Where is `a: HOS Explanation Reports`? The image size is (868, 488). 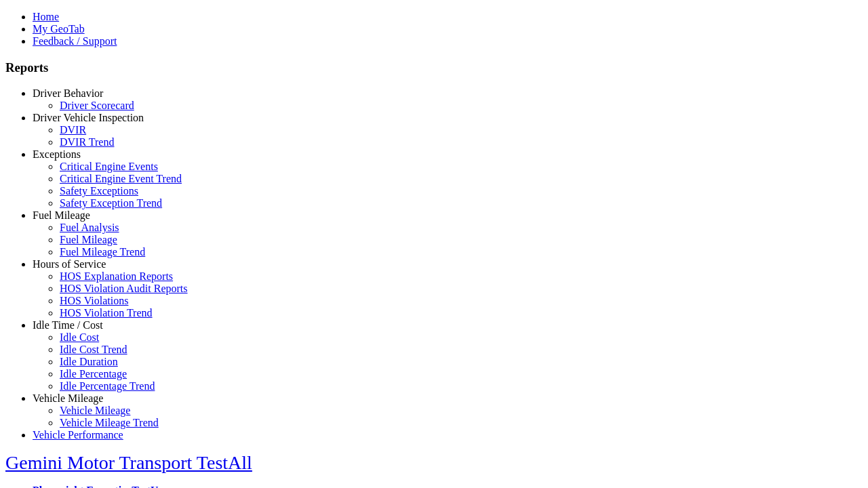
a: HOS Explanation Reports is located at coordinates (116, 276).